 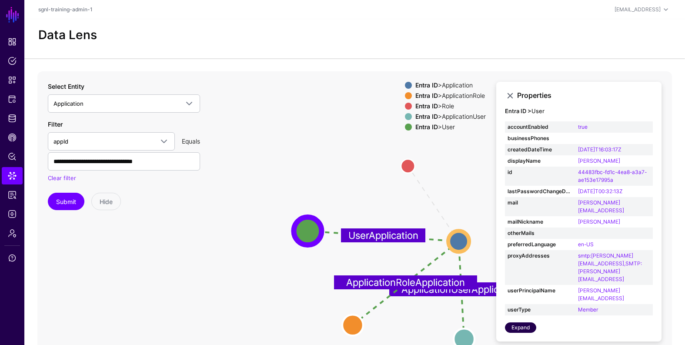 What do you see at coordinates (12, 80) in the screenshot?
I see `span: Snippets` at bounding box center [12, 80].